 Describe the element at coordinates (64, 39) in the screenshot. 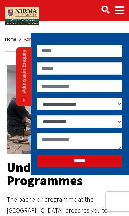

I see `nav: breadcrumb` at that location.